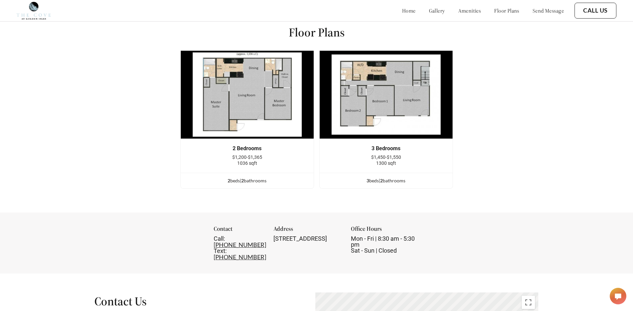  What do you see at coordinates (506, 11) in the screenshot?
I see `a: floor plans` at bounding box center [506, 11].